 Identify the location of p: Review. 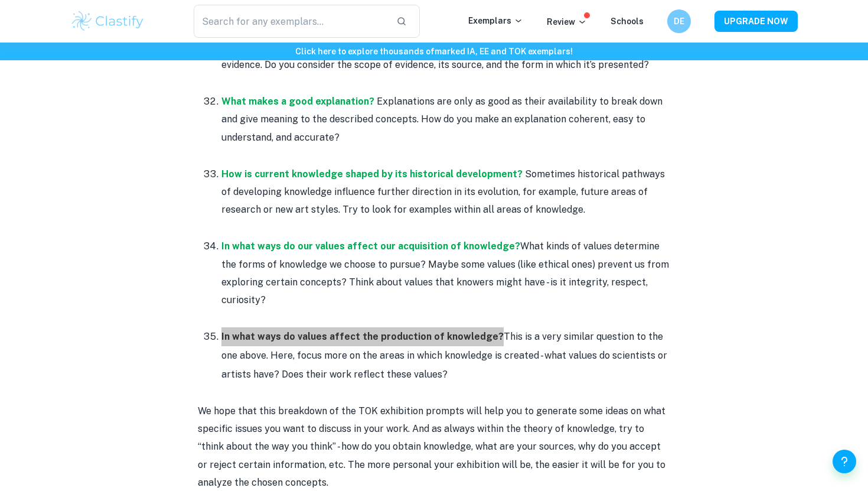
(567, 22).